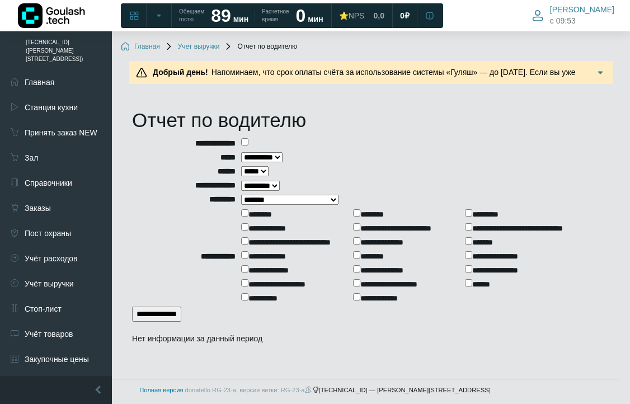 The width and height of the screenshot is (630, 404). Describe the element at coordinates (404, 16) in the screenshot. I see `a: 0 ₽` at that location.